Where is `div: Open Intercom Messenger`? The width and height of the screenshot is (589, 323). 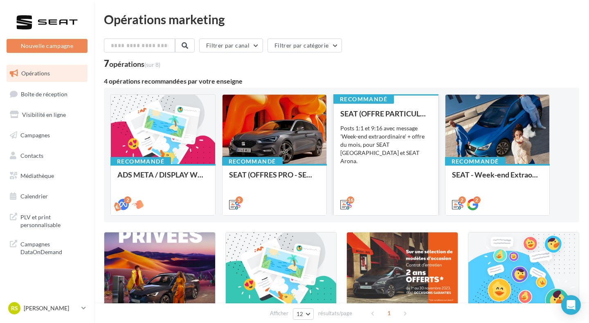
div: Open Intercom Messenger is located at coordinates (571, 304).